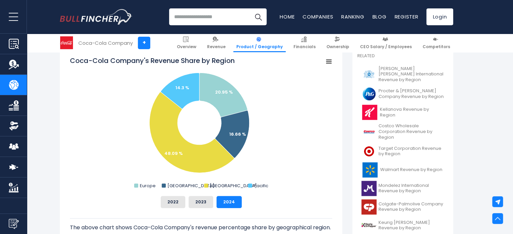 The width and height of the screenshot is (513, 234). Describe the element at coordinates (148, 185) in the screenshot. I see `text: Europe` at that location.